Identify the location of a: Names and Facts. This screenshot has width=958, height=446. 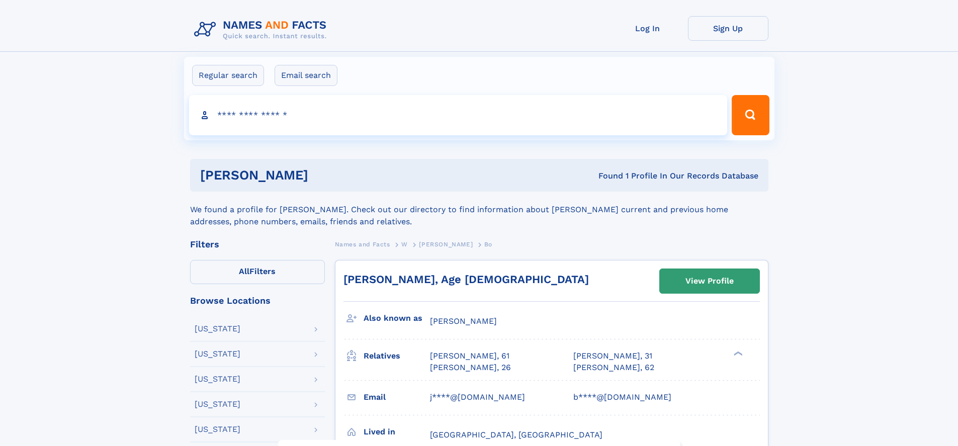
(363, 244).